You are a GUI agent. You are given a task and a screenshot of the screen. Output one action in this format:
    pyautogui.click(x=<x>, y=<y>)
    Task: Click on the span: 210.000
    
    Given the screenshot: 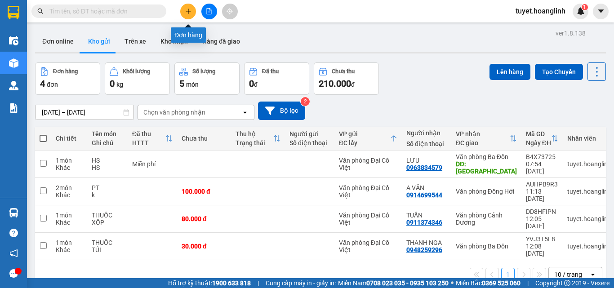 What is the action you would take?
    pyautogui.click(x=335, y=84)
    